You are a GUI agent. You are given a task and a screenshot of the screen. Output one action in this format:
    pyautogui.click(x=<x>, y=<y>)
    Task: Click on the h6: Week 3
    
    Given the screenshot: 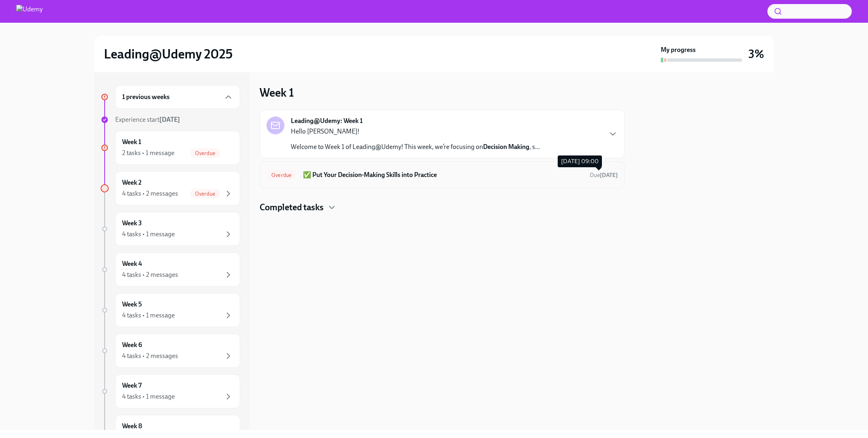 What is the action you would take?
    pyautogui.click(x=132, y=223)
    